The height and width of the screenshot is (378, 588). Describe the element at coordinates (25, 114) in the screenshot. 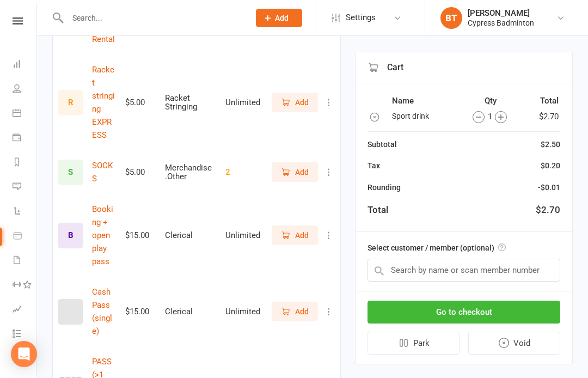

I see `a: Calendar` at that location.